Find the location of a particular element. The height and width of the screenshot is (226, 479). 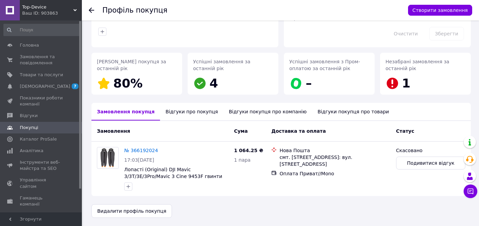

a: Неактивні is located at coordinates (119, 19).